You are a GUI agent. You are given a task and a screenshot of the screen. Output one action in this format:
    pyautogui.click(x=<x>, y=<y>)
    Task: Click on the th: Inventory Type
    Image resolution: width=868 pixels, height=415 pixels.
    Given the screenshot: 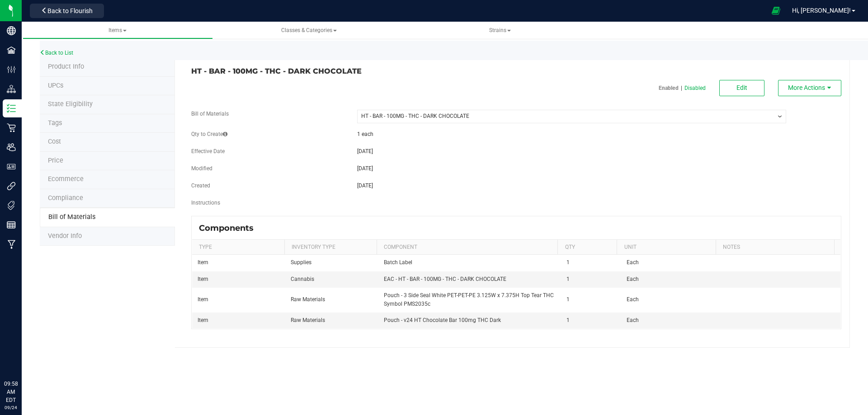 What is the action you would take?
    pyautogui.click(x=330, y=248)
    